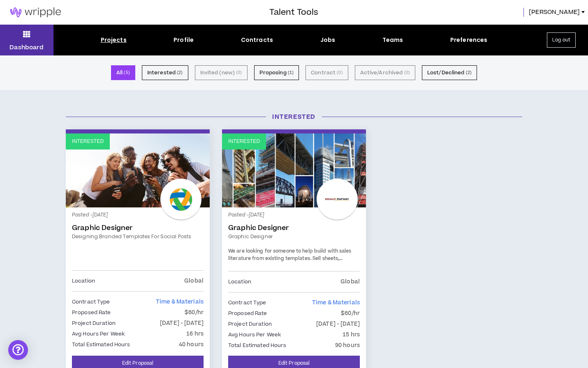 The height and width of the screenshot is (368, 588). What do you see at coordinates (290, 265) in the screenshot?
I see `span: We are looking for someone to help build with sales literature from existing templates. Sell shee...` at bounding box center [290, 265].